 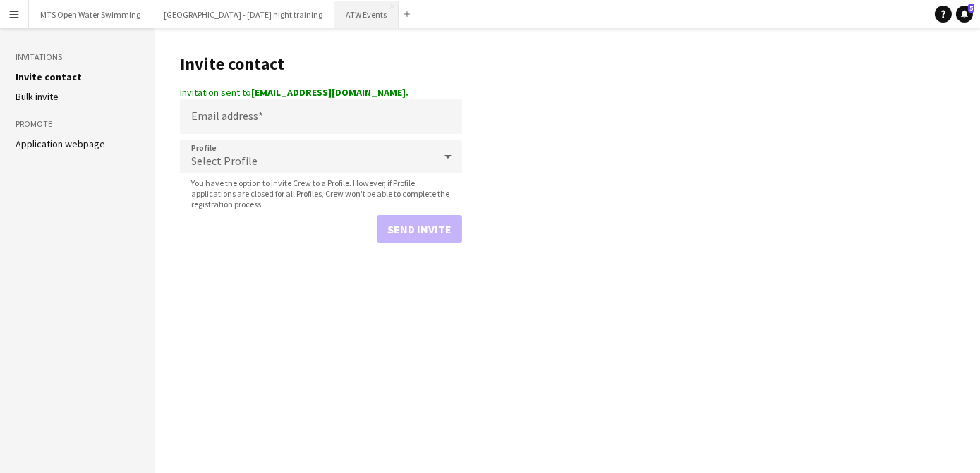 I want to click on button: ATW Events, so click(x=366, y=14).